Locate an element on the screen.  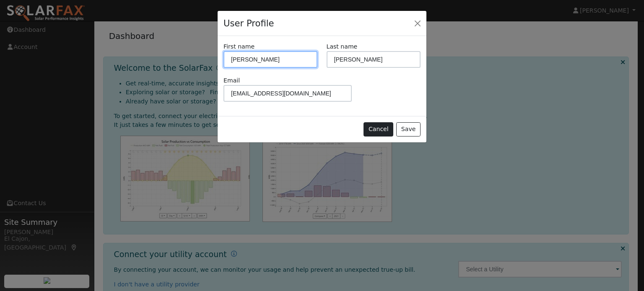
label: Email is located at coordinates (232, 80).